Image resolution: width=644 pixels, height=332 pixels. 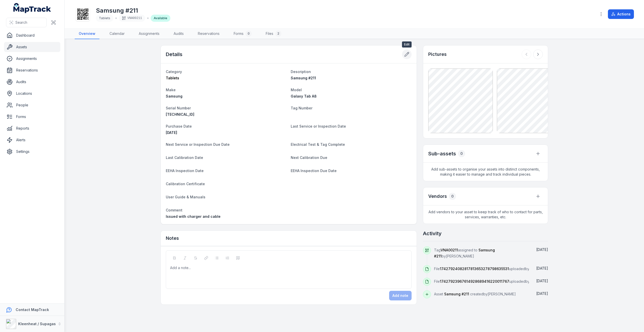 I want to click on time: 24/03/2025, 1:00:32 pm, so click(x=542, y=268).